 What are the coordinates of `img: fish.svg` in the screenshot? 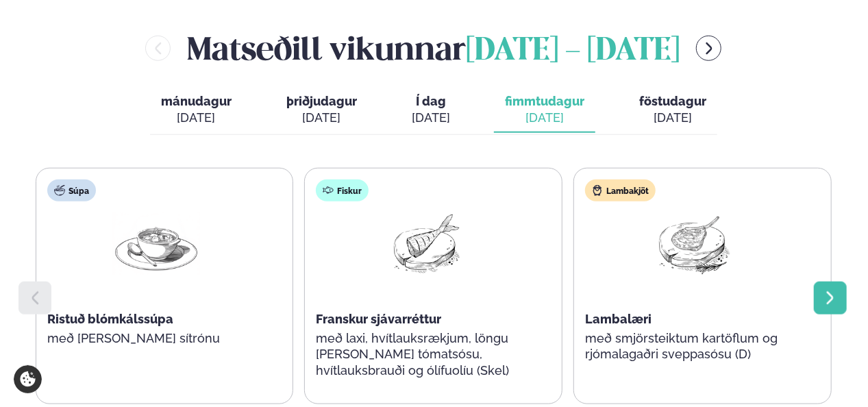 It's located at (328, 190).